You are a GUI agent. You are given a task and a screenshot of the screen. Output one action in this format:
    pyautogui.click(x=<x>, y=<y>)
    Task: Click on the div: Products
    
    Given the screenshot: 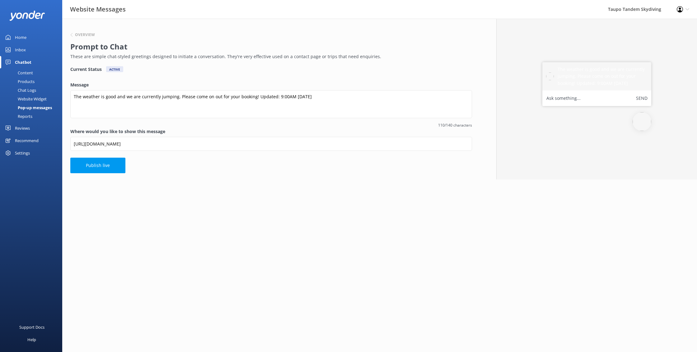 What is the action you would take?
    pyautogui.click(x=19, y=82)
    